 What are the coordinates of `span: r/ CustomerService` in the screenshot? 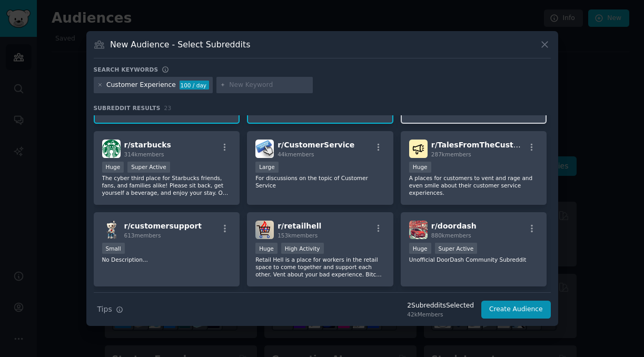 It's located at (316, 145).